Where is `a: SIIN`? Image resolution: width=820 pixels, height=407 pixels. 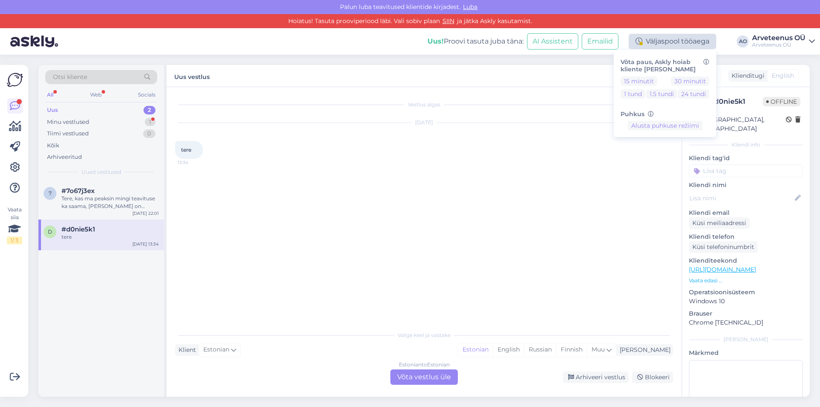 a: SIIN is located at coordinates (448, 21).